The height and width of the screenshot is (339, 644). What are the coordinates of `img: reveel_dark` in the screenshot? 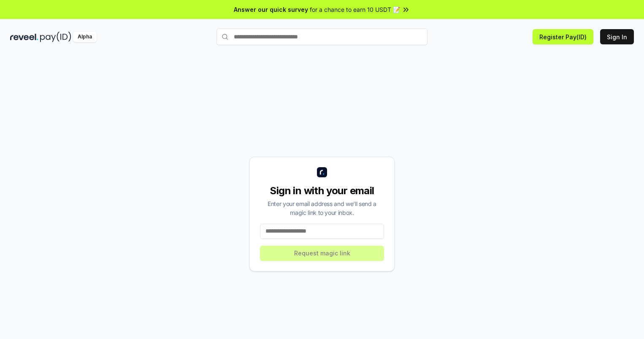 It's located at (24, 37).